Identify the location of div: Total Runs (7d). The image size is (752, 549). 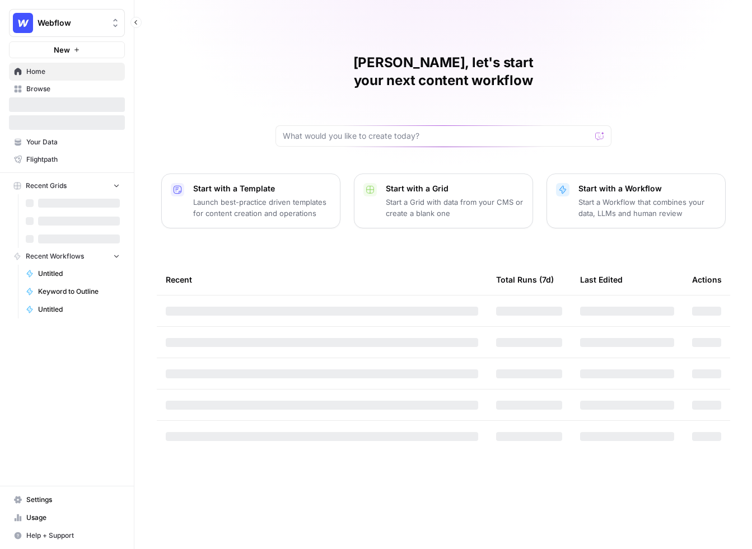
(525, 279).